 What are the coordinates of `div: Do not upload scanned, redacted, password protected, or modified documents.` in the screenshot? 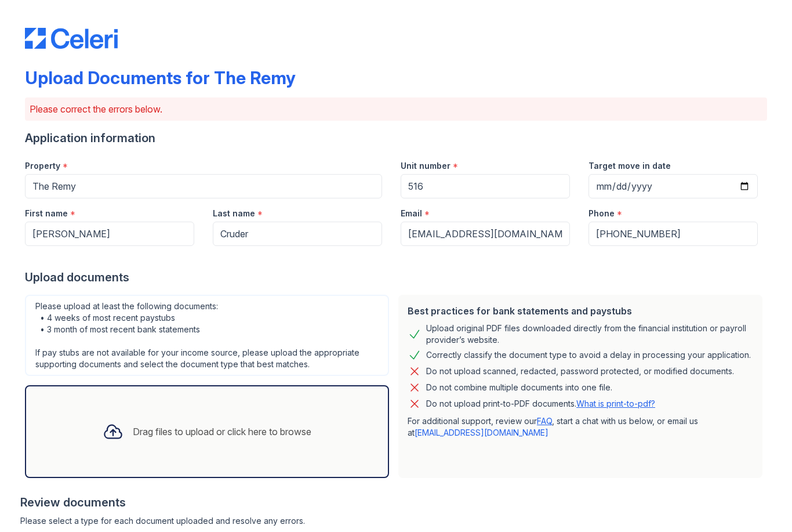 It's located at (579, 371).